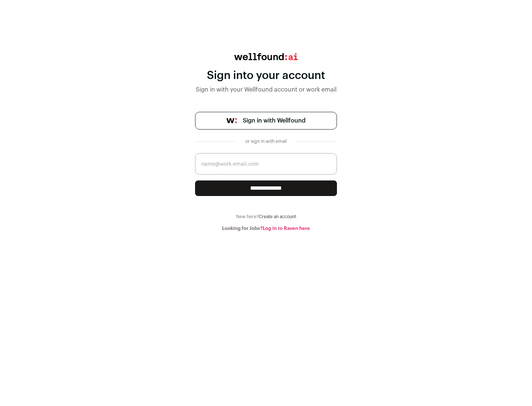 This screenshot has height=406, width=532. What do you see at coordinates (266, 90) in the screenshot?
I see `div: Sign in with your Wellfound account or work email` at bounding box center [266, 90].